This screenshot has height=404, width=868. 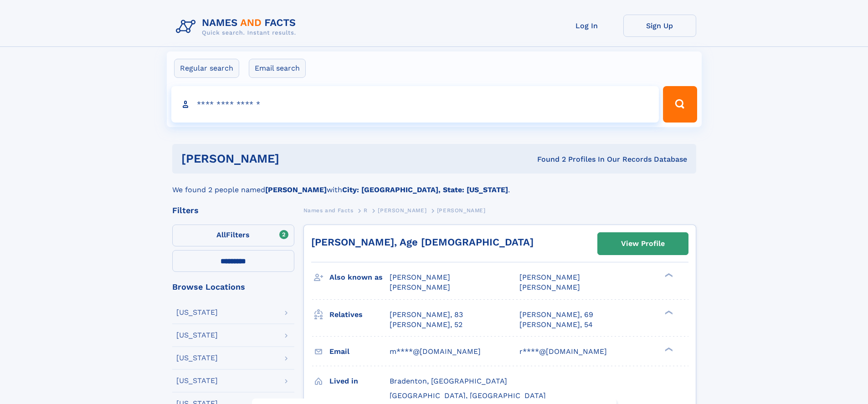 What do you see at coordinates (434, 184) in the screenshot?
I see `div: We found 2 people named with .` at bounding box center [434, 184].